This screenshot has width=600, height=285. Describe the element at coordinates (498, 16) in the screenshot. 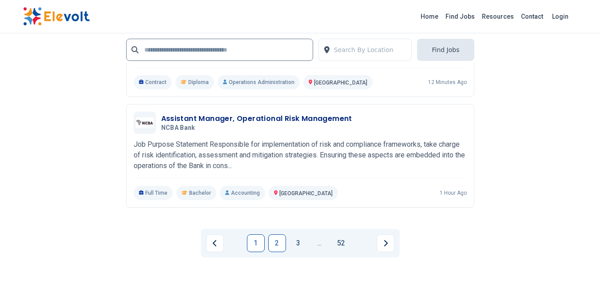

I see `a: Resources` at that location.